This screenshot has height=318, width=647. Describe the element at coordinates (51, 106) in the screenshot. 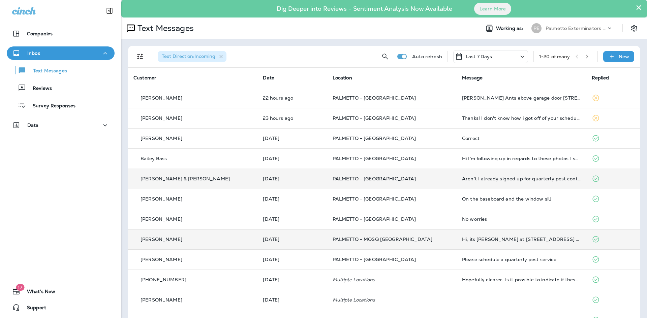

I see `p: Survey Responses` at that location.